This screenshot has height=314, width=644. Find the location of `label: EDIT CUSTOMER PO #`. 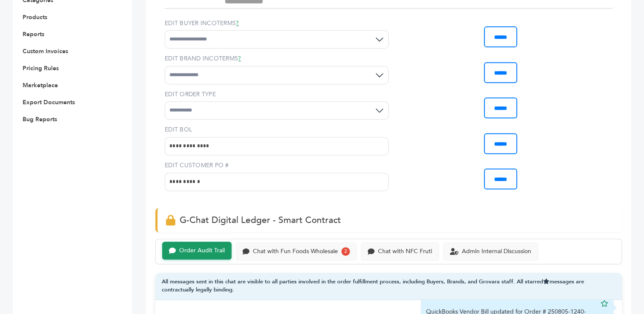

label: EDIT CUSTOMER PO # is located at coordinates (277, 166).